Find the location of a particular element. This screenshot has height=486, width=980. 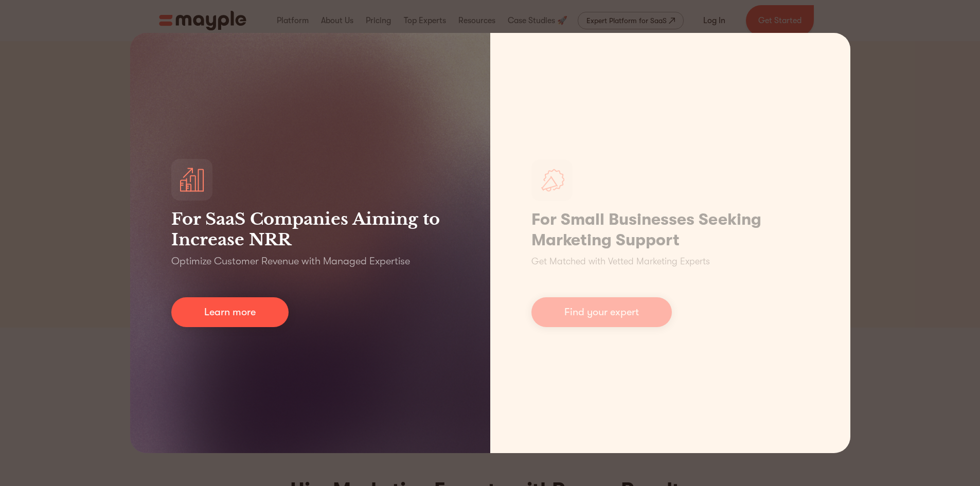

a: Learn more is located at coordinates (230, 312).